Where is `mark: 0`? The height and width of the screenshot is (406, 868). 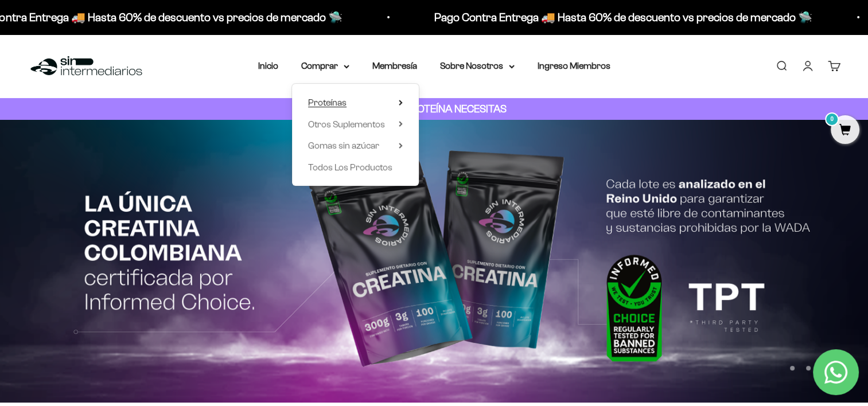
mark: 0 is located at coordinates (832, 119).